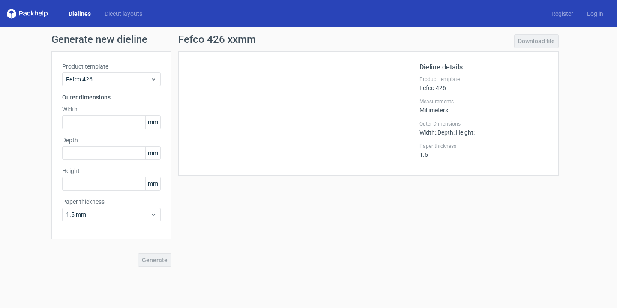 This screenshot has height=308, width=617. What do you see at coordinates (111, 171) in the screenshot?
I see `label: Height` at bounding box center [111, 171].